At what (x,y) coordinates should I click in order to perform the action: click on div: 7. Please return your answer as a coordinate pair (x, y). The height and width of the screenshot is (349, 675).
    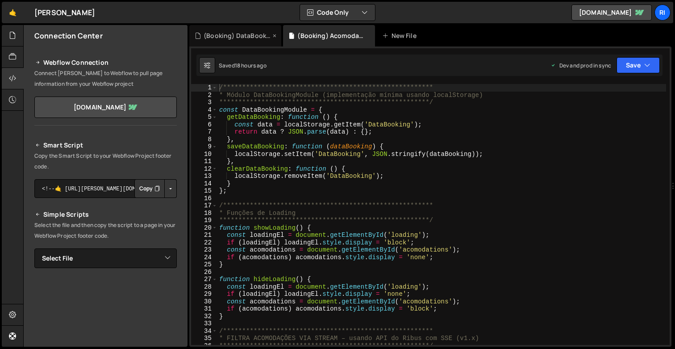
    Looking at the image, I should click on (204, 132).